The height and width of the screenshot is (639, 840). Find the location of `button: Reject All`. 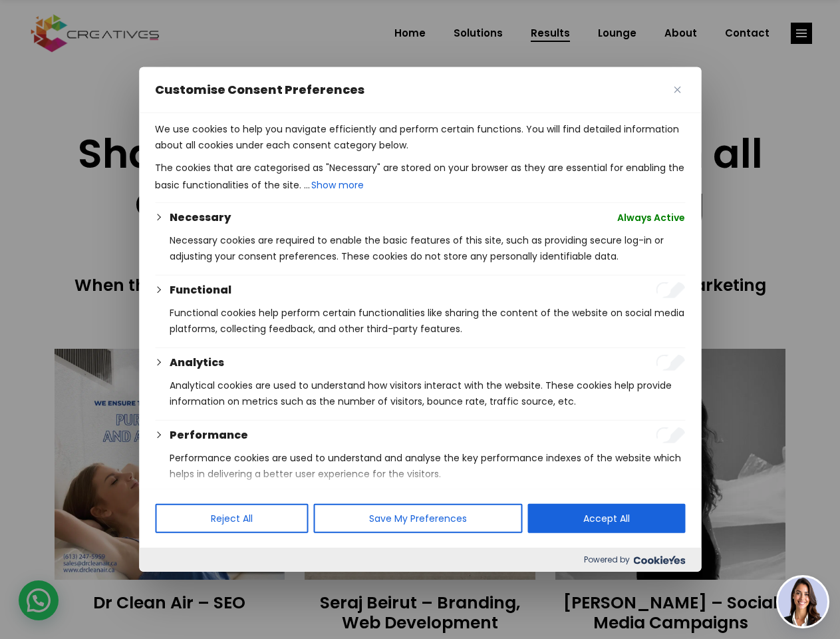

button: Reject All is located at coordinates (232, 518).